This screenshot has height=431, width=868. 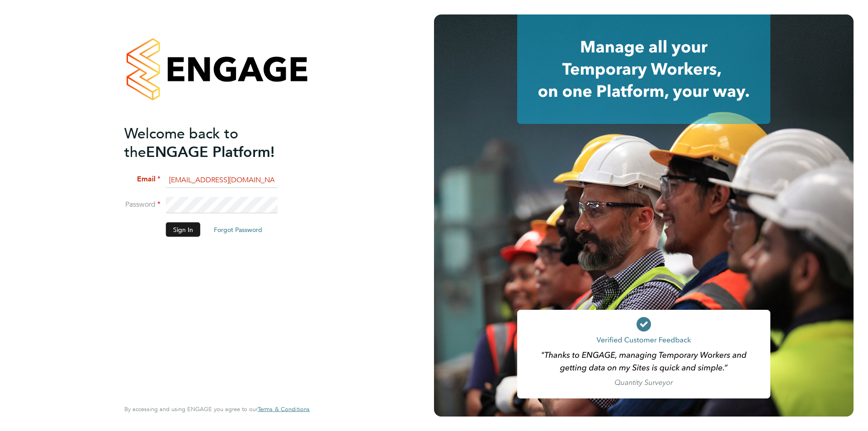 I want to click on a: Terms & Conditions, so click(x=283, y=409).